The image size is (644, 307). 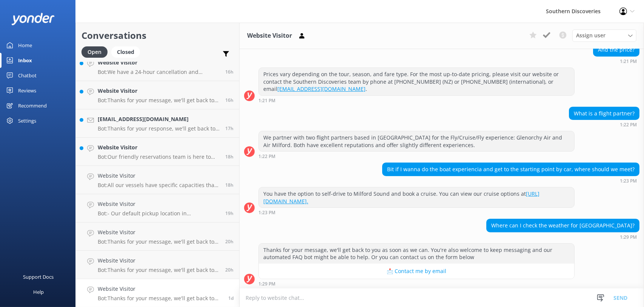 What do you see at coordinates (616, 50) in the screenshot?
I see `div: And the price?` at bounding box center [616, 50].